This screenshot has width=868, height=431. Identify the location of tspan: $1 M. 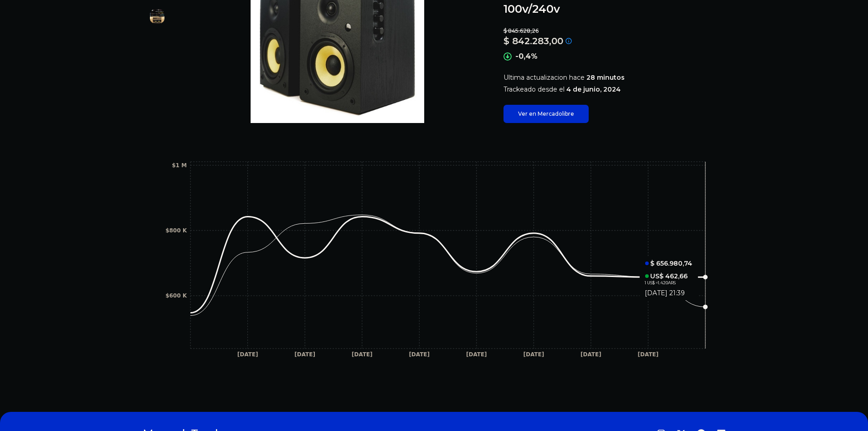
(179, 165).